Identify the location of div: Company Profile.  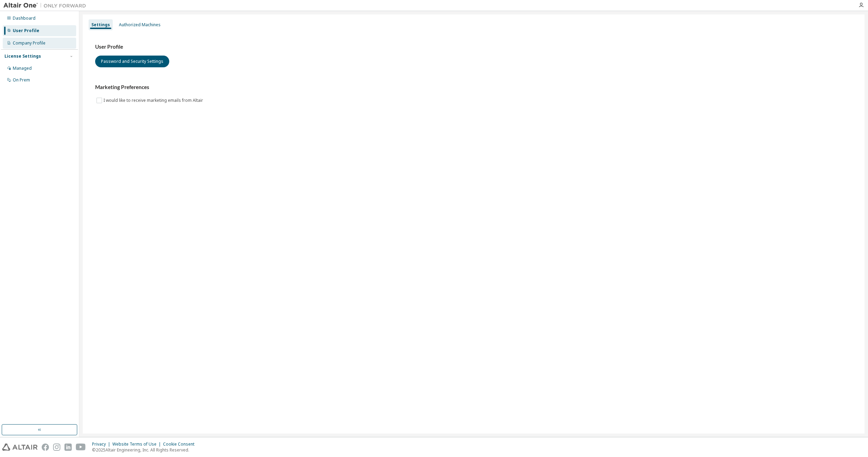
(29, 43).